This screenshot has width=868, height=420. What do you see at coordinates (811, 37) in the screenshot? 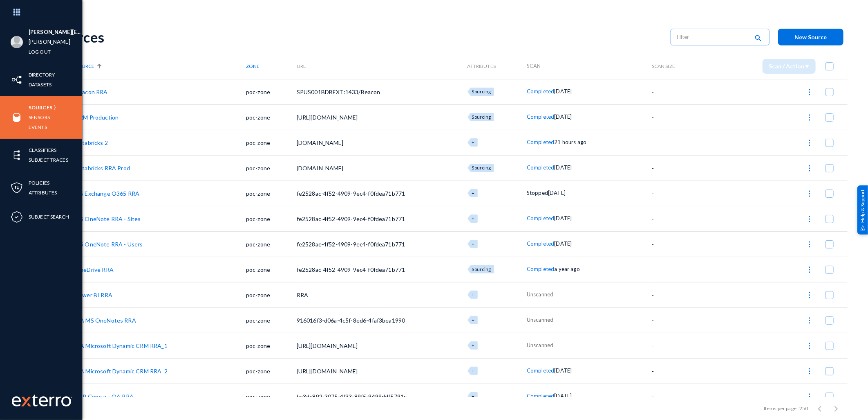
I see `button: New Source` at bounding box center [811, 37].